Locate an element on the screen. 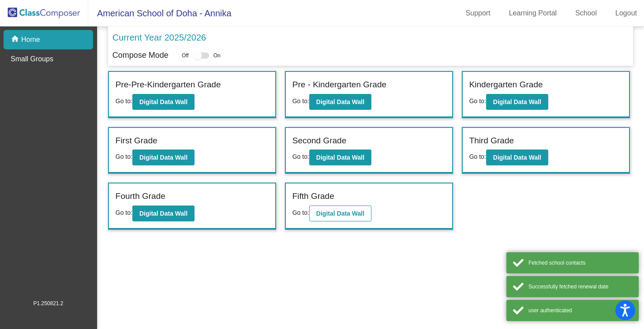 Image resolution: width=644 pixels, height=329 pixels. p: Small Groups is located at coordinates (32, 59).